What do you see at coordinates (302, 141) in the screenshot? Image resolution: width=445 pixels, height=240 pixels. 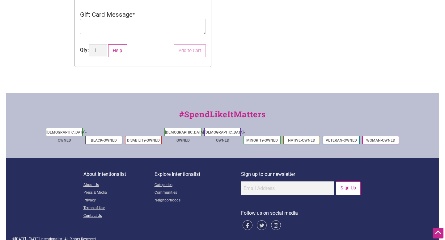 I see `a: Native-Owned` at bounding box center [302, 141].